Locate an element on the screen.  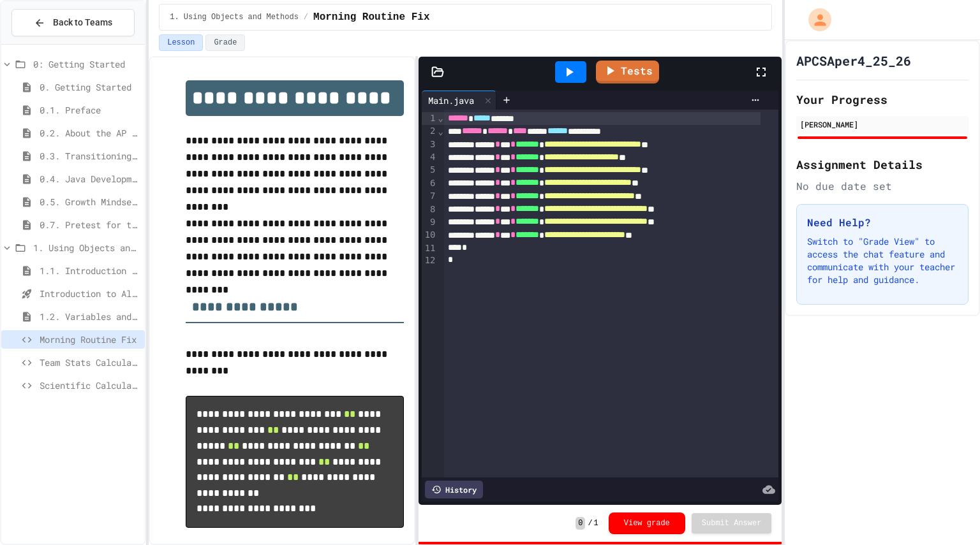
span: Submit Answer is located at coordinates (732, 523).